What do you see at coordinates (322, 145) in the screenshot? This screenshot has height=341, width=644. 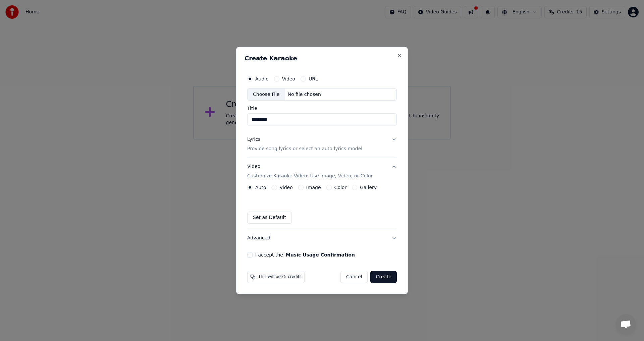 I see `button: LyricsProvide song lyrics or select an auto lyrics model` at bounding box center [322, 145].